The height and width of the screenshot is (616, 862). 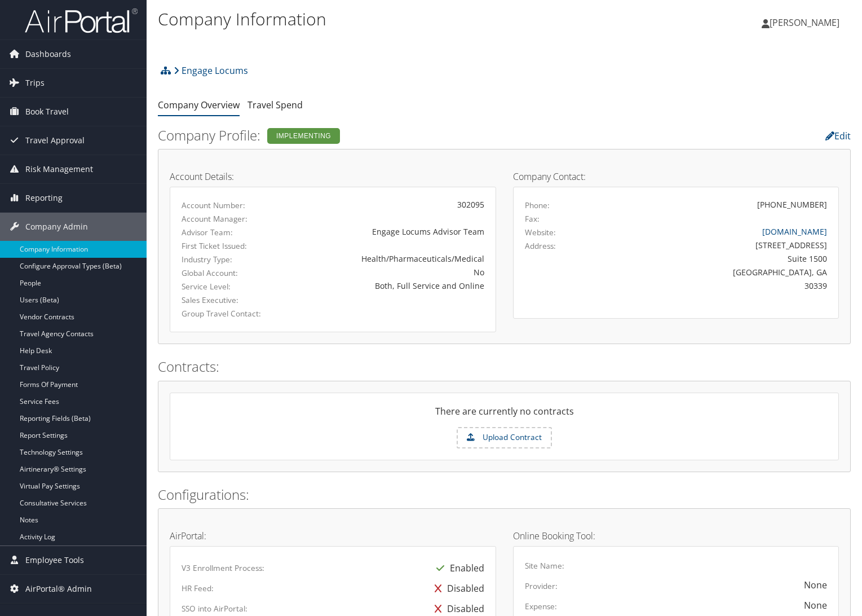 What do you see at coordinates (333, 176) in the screenshot?
I see `h4: Account Details:` at bounding box center [333, 176].